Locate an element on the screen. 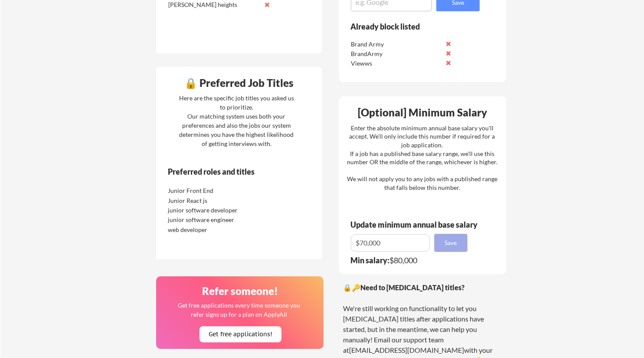  div: [Optional] Minimum Salary is located at coordinates (422, 113).